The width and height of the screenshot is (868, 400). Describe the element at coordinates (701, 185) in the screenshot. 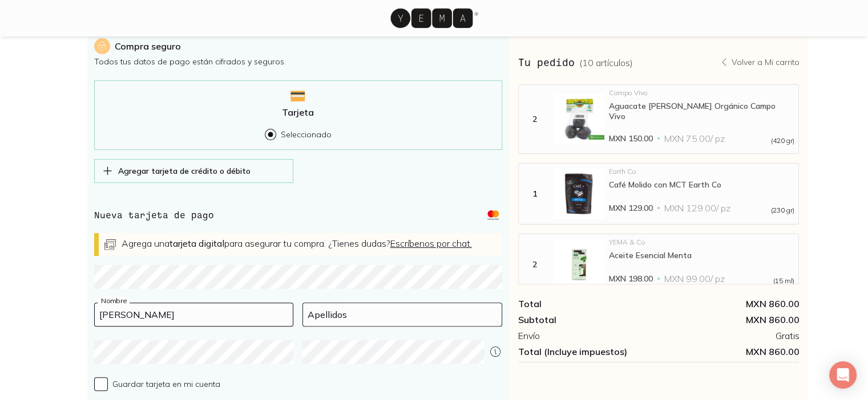

I see `div: Café Molido con MCT Earth Co` at that location.